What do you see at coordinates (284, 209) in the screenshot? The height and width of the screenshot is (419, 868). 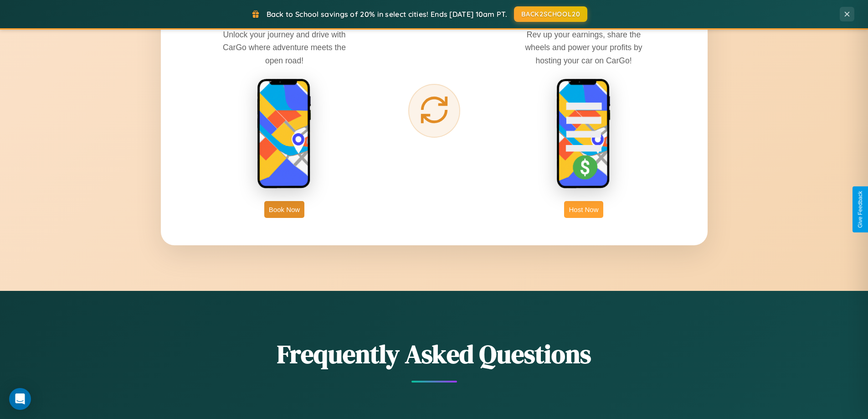 I see `button: Book Now` at bounding box center [284, 209].